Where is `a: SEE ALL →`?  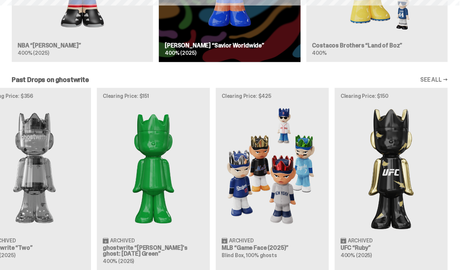
a: SEE ALL → is located at coordinates (434, 80).